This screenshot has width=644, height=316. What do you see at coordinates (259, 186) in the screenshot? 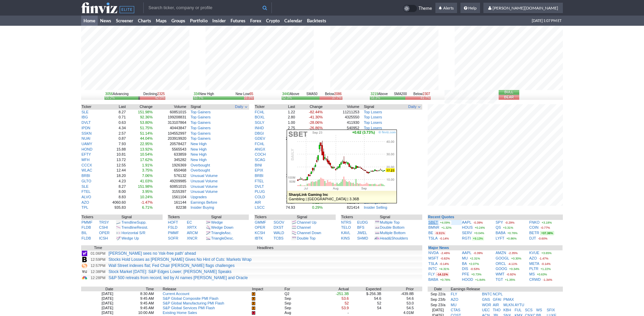
I see `a: DVLT` at bounding box center [259, 186].